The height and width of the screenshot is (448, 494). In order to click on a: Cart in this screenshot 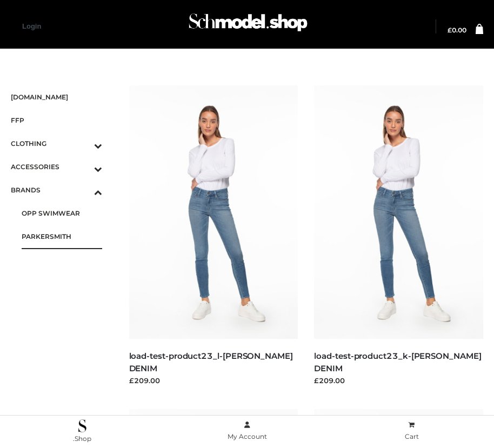, I will do `click(411, 431)`.